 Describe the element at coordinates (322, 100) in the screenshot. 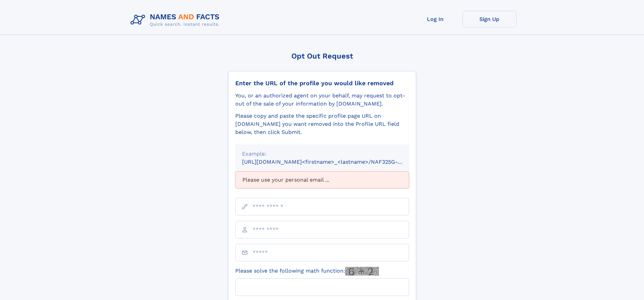

I see `div: You, or an authorized agent on your behalf, may request to opt-out of the sale of your informatio...` at that location.